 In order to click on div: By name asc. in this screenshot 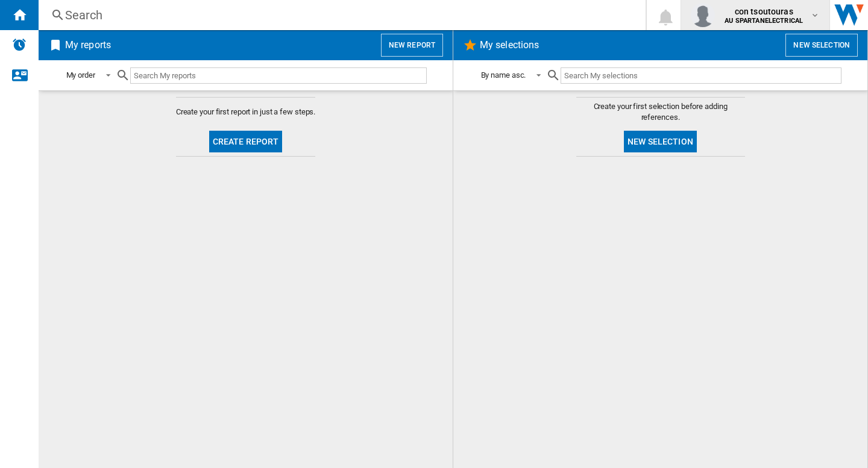, I will do `click(503, 75)`.